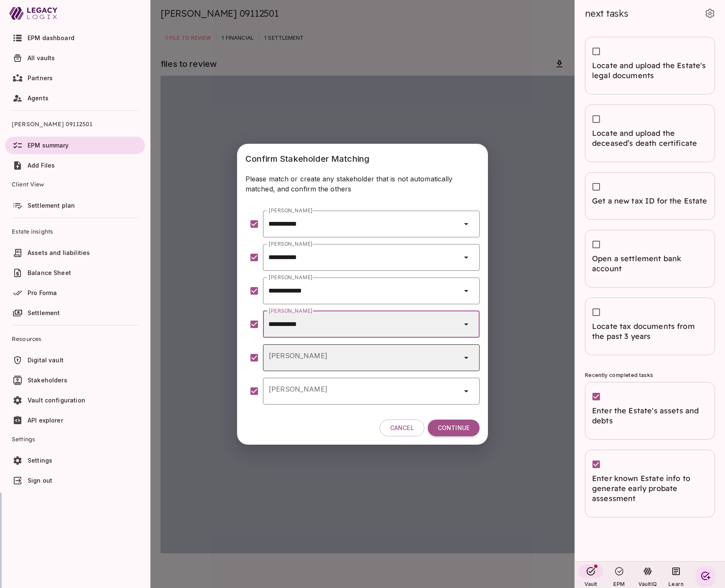 The width and height of the screenshot is (725, 588). What do you see at coordinates (650, 139) in the screenshot?
I see `span: Locate and upload the deceased’s death certificate` at bounding box center [650, 139].